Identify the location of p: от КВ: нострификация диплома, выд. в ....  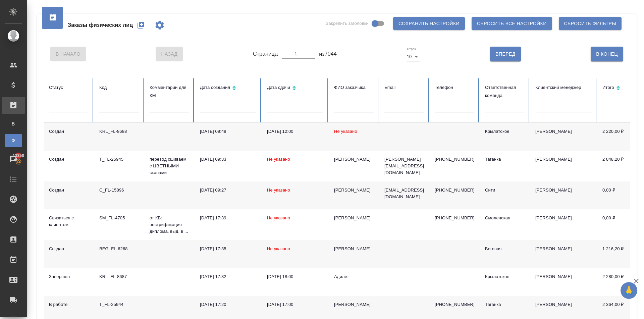
(169, 225).